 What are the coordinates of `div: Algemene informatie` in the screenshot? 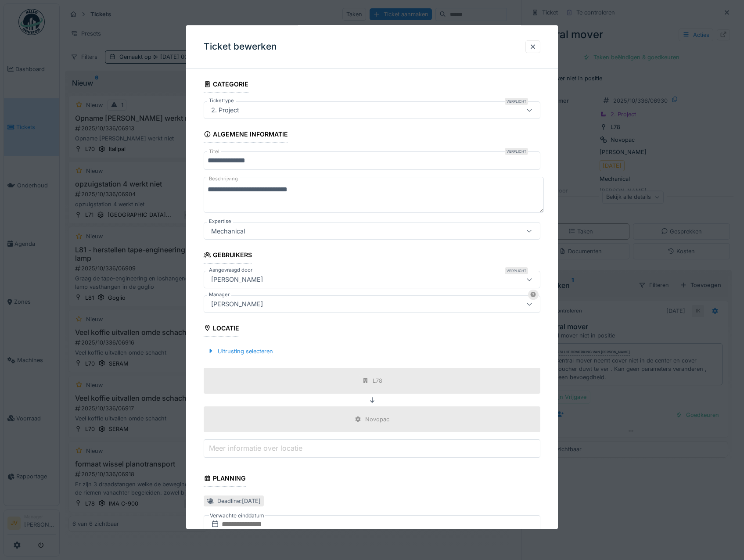 It's located at (246, 136).